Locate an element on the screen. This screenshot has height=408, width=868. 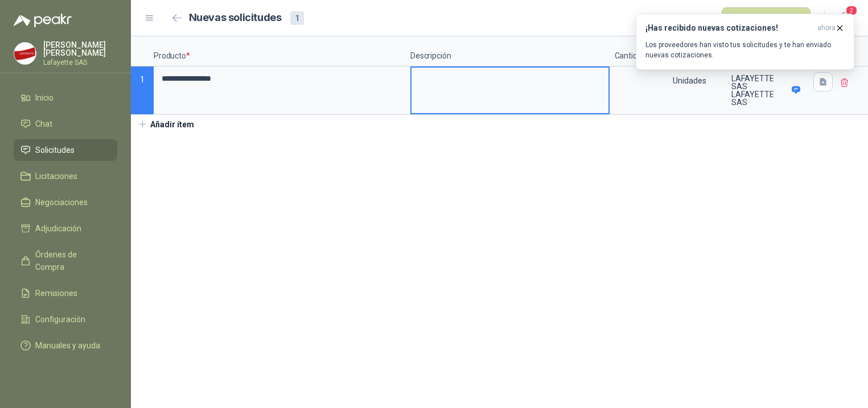
a: Configuración is located at coordinates (66, 319).